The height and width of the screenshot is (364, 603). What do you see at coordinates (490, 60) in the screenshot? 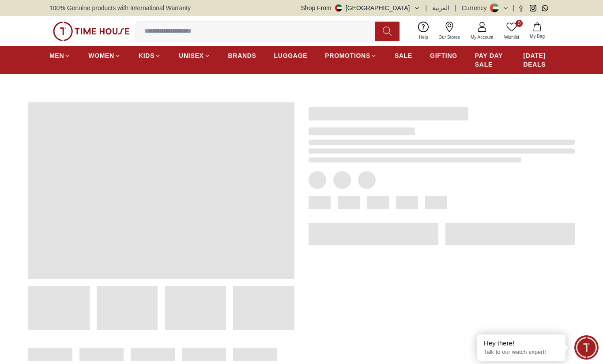
I see `span: PAY DAY SALE` at bounding box center [490, 60].